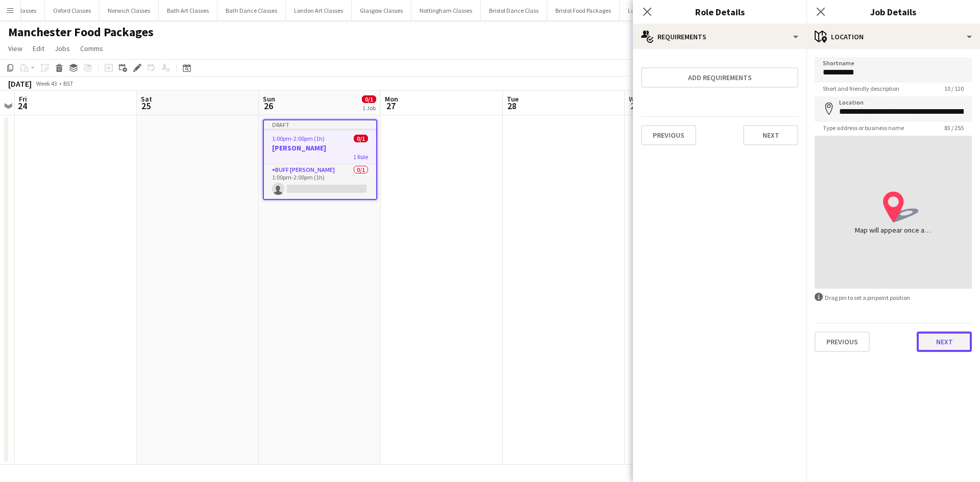 The width and height of the screenshot is (980, 482). I want to click on button: Bristol Food Packages, so click(584, 10).